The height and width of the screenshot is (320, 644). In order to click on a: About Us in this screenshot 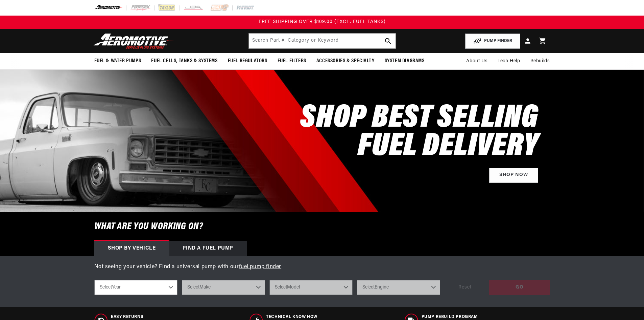, I will do `click(476, 61)`.